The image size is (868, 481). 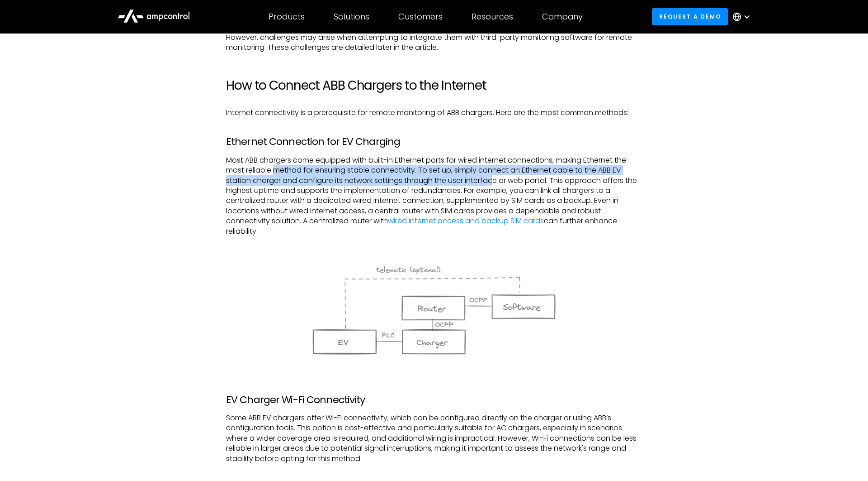 I want to click on div: Products, so click(x=287, y=17).